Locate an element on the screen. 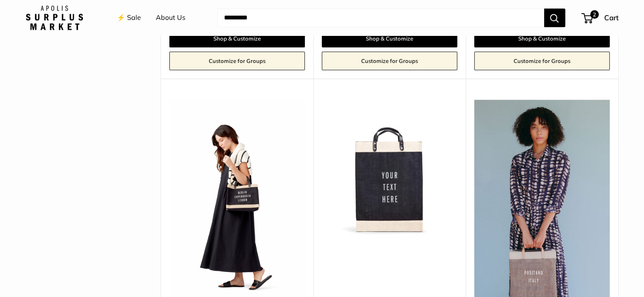  a: Market Bag in BlackMarket Bag in Black is located at coordinates (389, 167).